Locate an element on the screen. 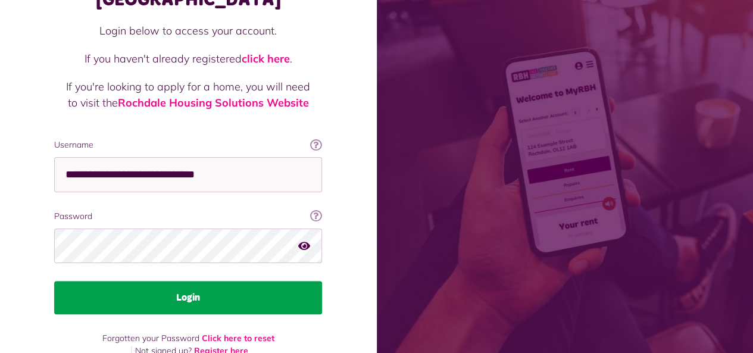 This screenshot has width=753, height=353. a: Rochdale Housing Solutions Website is located at coordinates (213, 102).